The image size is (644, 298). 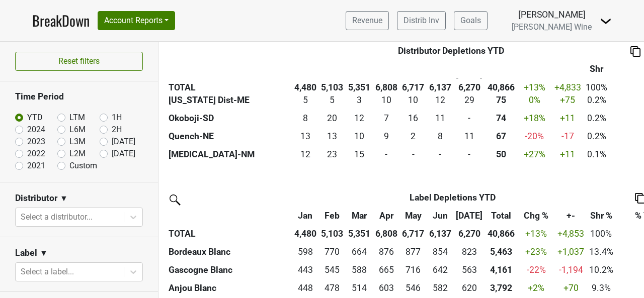 I want to click on td: 13.09, so click(x=333, y=136).